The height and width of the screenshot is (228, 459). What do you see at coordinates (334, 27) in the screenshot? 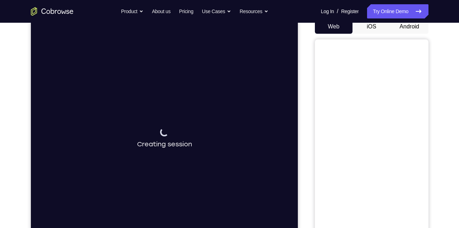
I see `button: Web` at bounding box center [334, 27].